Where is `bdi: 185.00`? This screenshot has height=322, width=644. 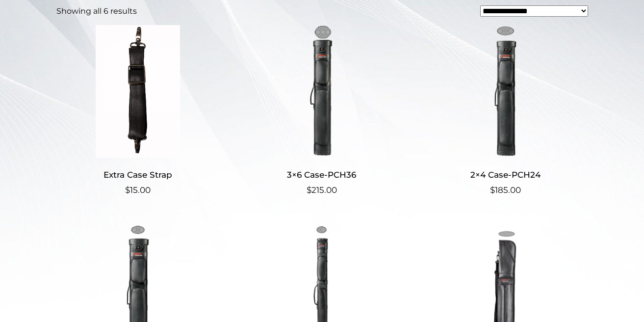 bdi: 185.00 is located at coordinates (505, 190).